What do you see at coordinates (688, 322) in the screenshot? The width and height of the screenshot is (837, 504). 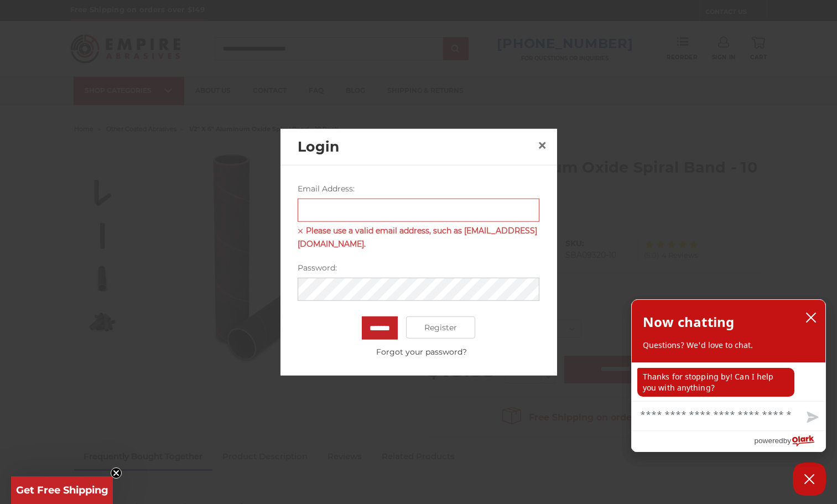 I see `h2: Now chatting` at bounding box center [688, 322].